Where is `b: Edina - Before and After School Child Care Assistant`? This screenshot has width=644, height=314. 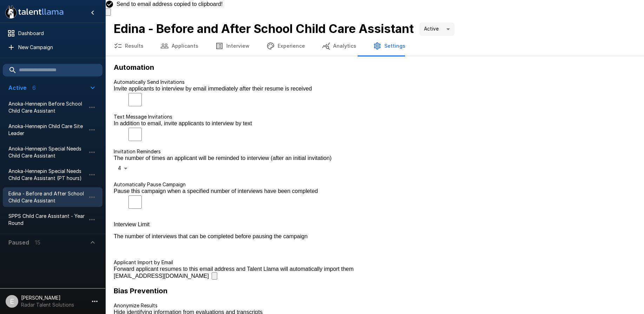
b: Edina - Before and After School Child Care Assistant is located at coordinates (263, 29).